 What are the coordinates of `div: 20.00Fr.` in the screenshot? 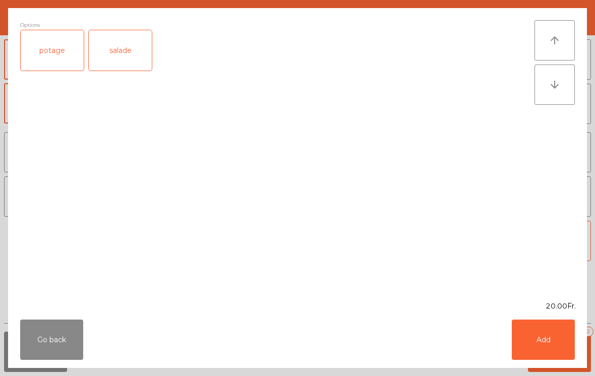 It's located at (298, 306).